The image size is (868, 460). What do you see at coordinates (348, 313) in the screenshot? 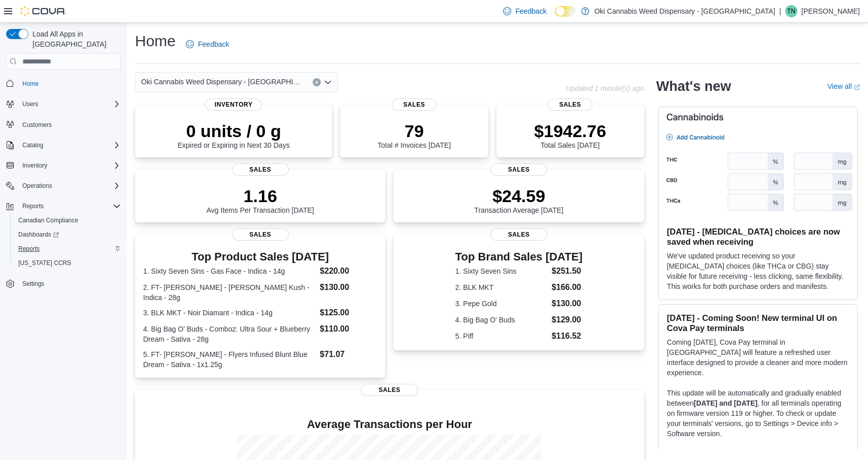
I see `dd: $125.00` at bounding box center [348, 313].